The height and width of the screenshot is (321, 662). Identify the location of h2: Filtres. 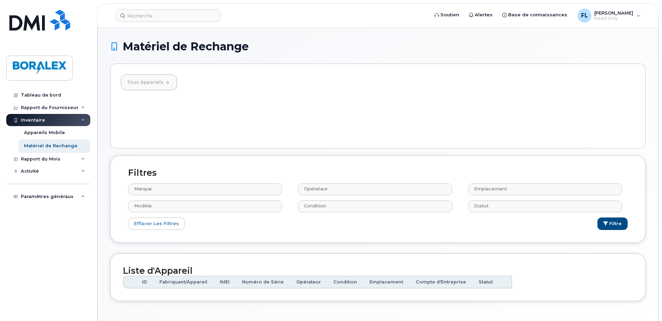
(378, 173).